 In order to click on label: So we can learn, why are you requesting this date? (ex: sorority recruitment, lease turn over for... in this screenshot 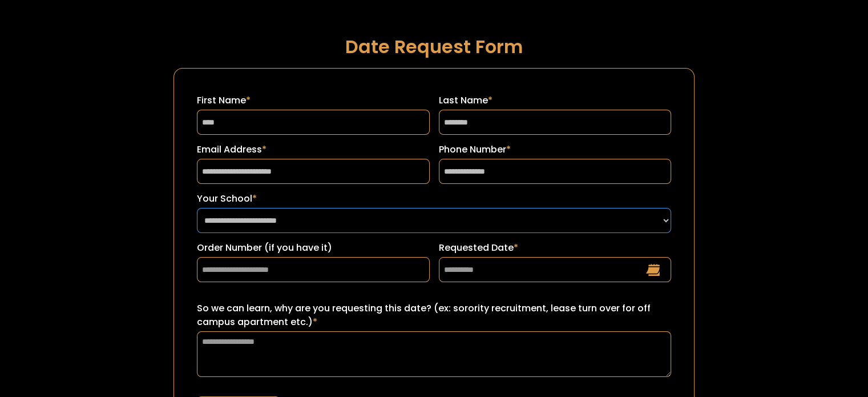, I will do `click(434, 315)`.